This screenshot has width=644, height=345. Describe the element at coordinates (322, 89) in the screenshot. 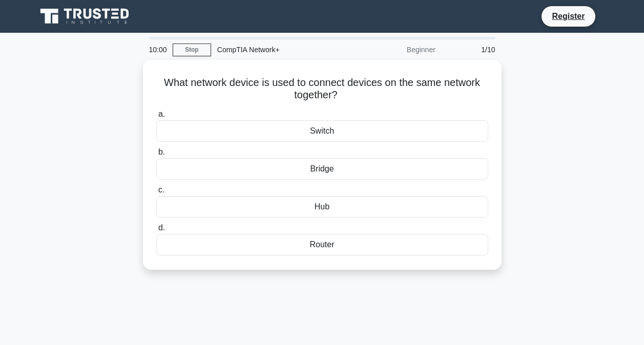

I see `h5: What network device is used to connect devices on the same network together?` at that location.